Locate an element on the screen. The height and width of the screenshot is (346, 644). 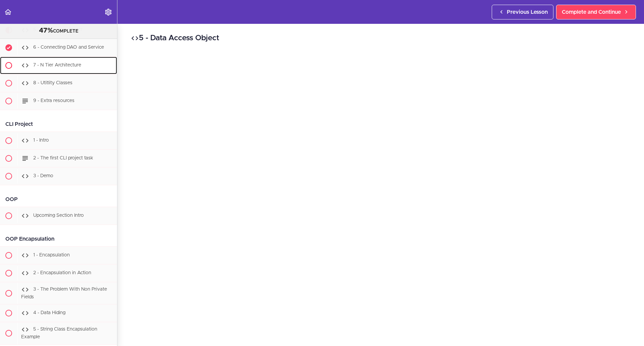
span: 3 - Demo is located at coordinates (43, 176).